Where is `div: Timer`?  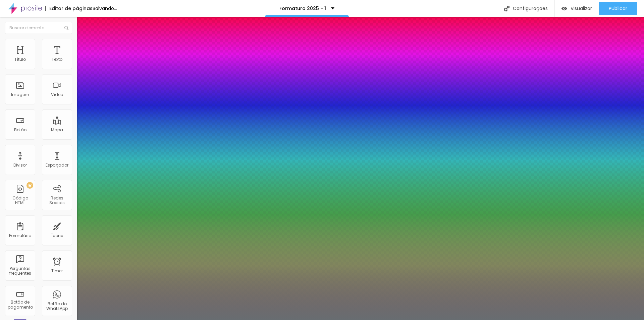
div: Timer is located at coordinates (57, 271).